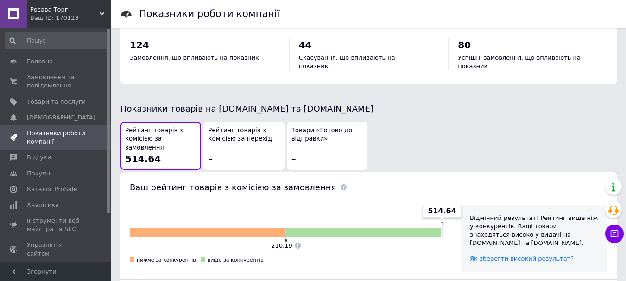  Describe the element at coordinates (236, 260) in the screenshot. I see `span: вище за конкурентів` at that location.